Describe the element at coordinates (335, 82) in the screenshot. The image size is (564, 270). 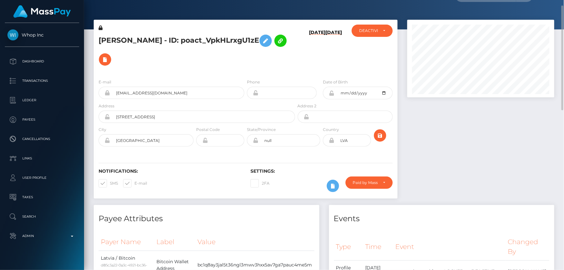
I see `label: Date of Birth` at that location.